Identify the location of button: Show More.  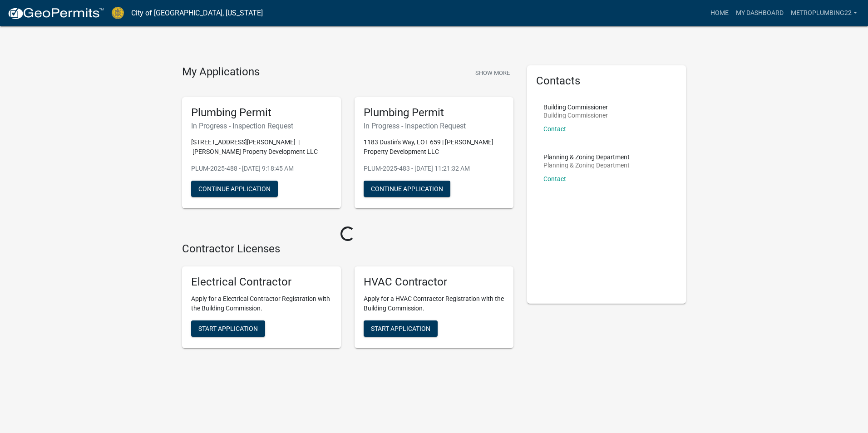
(493, 73).